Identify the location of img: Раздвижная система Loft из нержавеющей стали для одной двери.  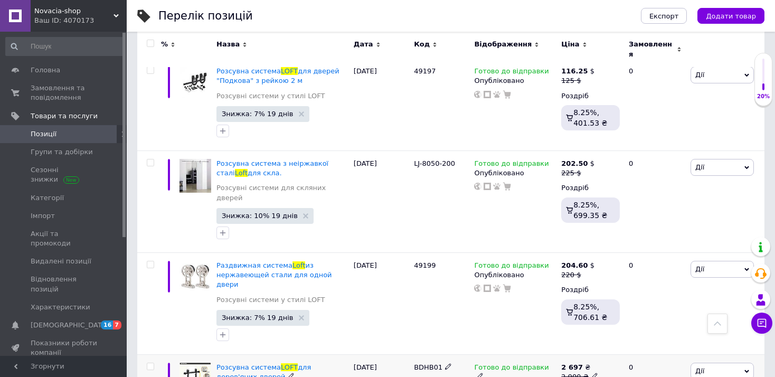
(195, 277).